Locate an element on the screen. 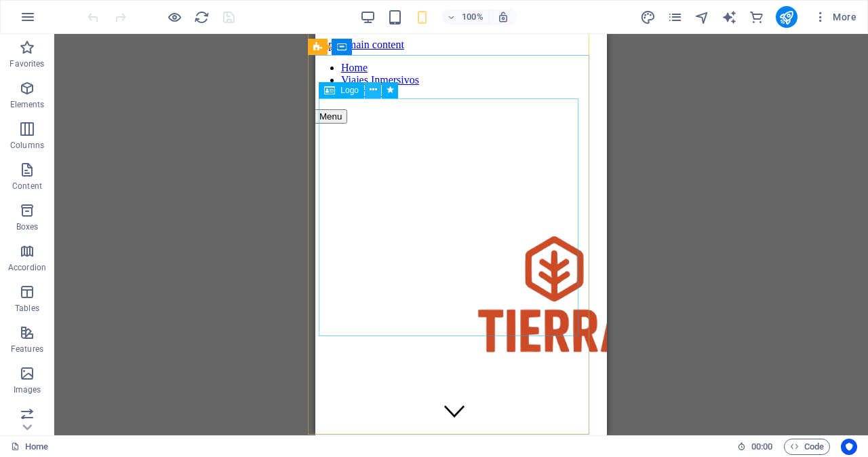  i: Design (Ctrl+Alt+Y) is located at coordinates (648, 17).